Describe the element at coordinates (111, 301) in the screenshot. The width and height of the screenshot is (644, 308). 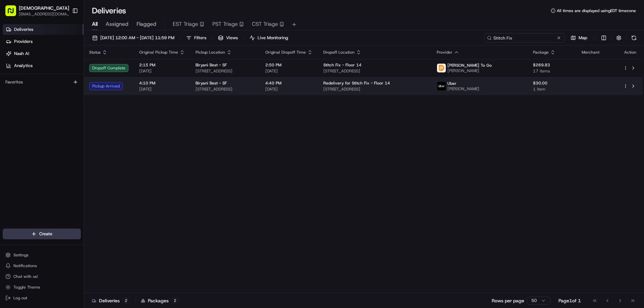
I see `div: Deliveries` at that location.